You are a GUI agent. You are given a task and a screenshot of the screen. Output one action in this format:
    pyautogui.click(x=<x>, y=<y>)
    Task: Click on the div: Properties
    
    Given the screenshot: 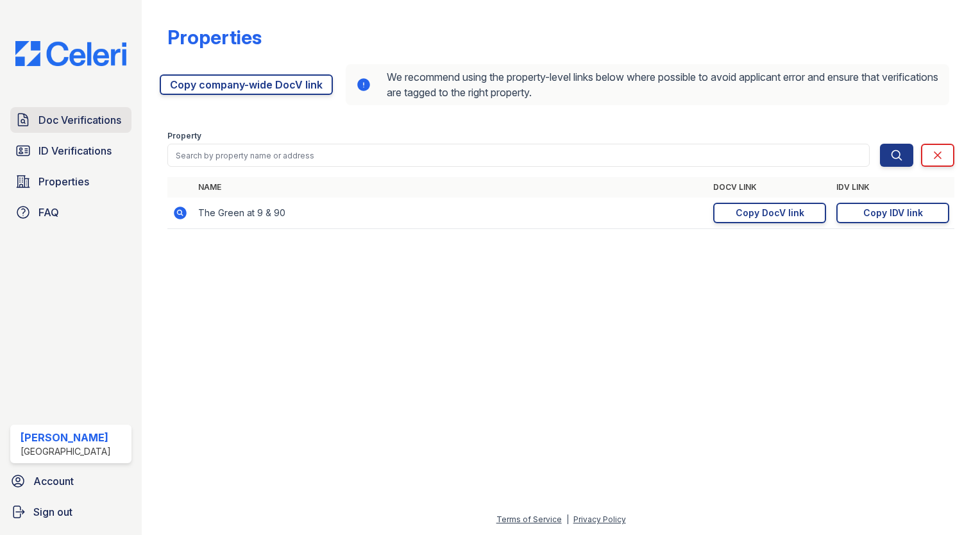 What is the action you would take?
    pyautogui.click(x=214, y=37)
    